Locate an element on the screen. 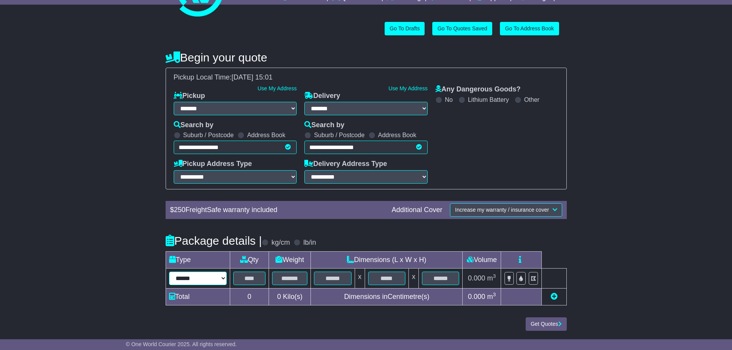 Image resolution: width=732 pixels, height=350 pixels. label: kg/cm is located at coordinates (280, 243).